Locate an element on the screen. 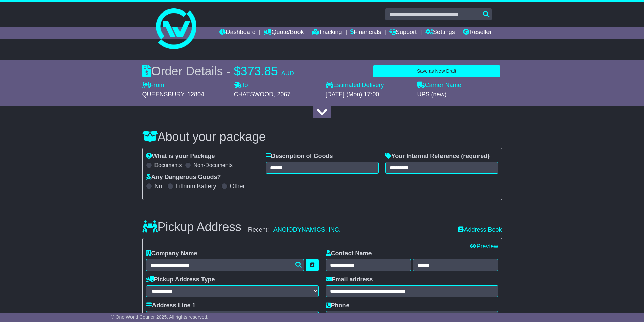 The height and width of the screenshot is (322, 644). a: ANGIODYNAMICS, INC. is located at coordinates (307, 230).